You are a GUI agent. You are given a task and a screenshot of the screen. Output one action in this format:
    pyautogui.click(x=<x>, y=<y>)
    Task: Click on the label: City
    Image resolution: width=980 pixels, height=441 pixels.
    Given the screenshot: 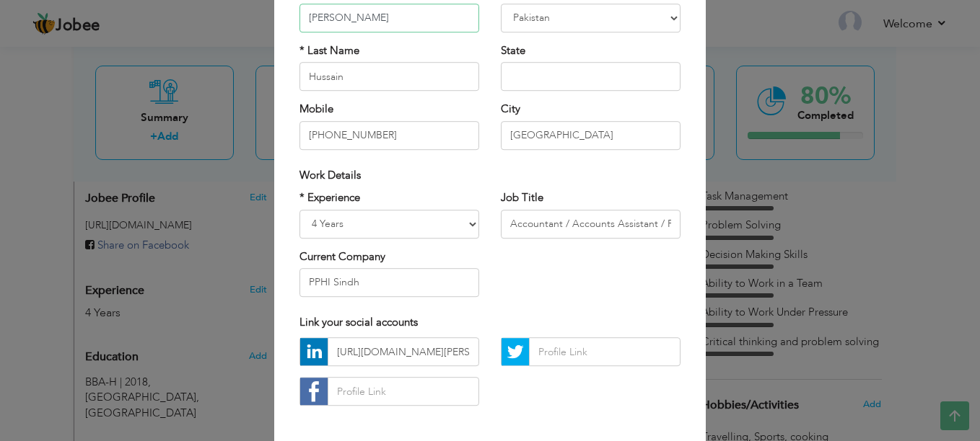 What is the action you would take?
    pyautogui.click(x=510, y=109)
    